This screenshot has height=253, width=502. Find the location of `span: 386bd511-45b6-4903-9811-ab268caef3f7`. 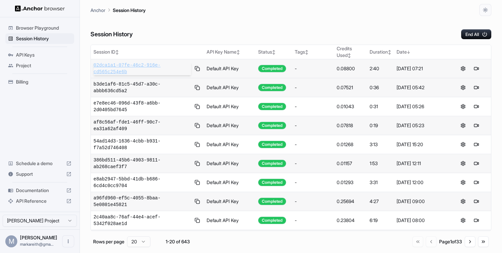

span: 386bd511-45b6-4903-9811-ab268caef3f7 is located at coordinates (142, 163).